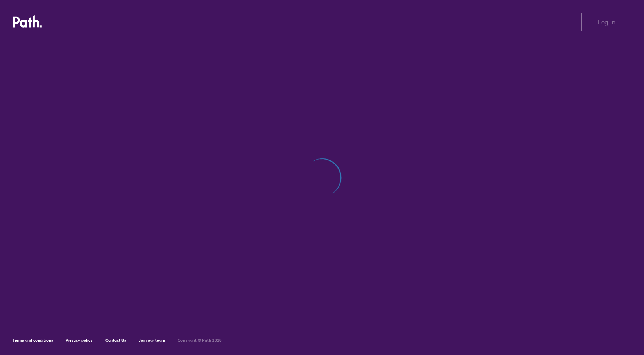 The height and width of the screenshot is (355, 644). I want to click on a: Contact Us, so click(116, 340).